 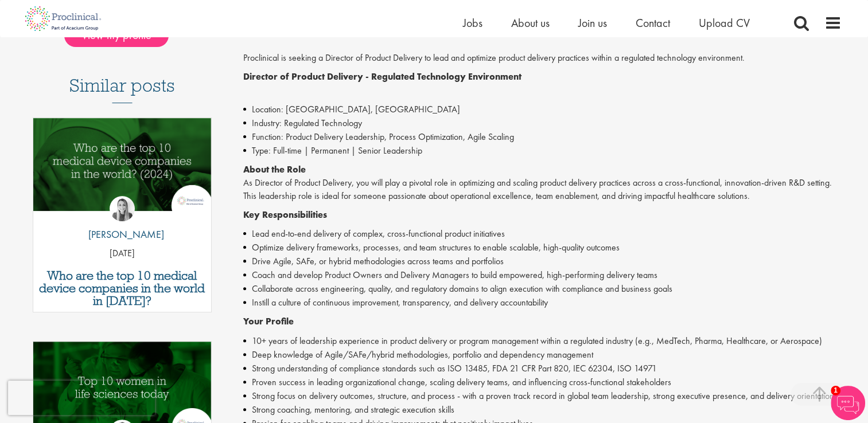 What do you see at coordinates (653, 23) in the screenshot?
I see `span: Contact` at bounding box center [653, 23].